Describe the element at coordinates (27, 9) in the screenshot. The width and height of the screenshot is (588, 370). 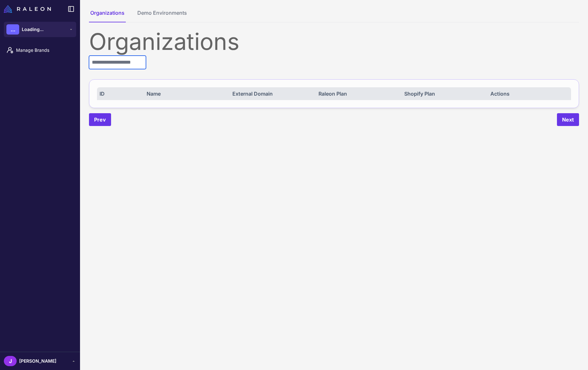
I see `img: Raleon Logo` at that location.